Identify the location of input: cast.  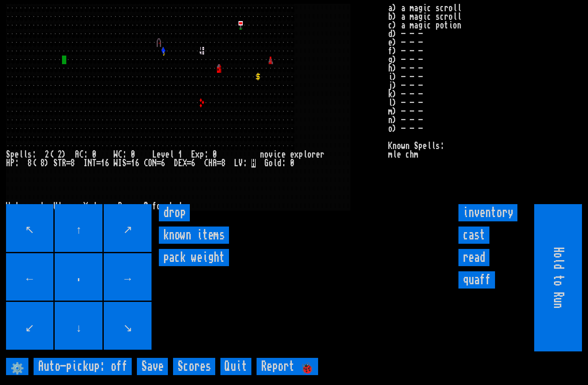
(474, 235).